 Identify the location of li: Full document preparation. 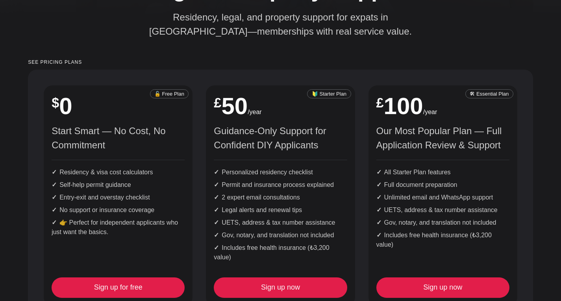
(443, 185).